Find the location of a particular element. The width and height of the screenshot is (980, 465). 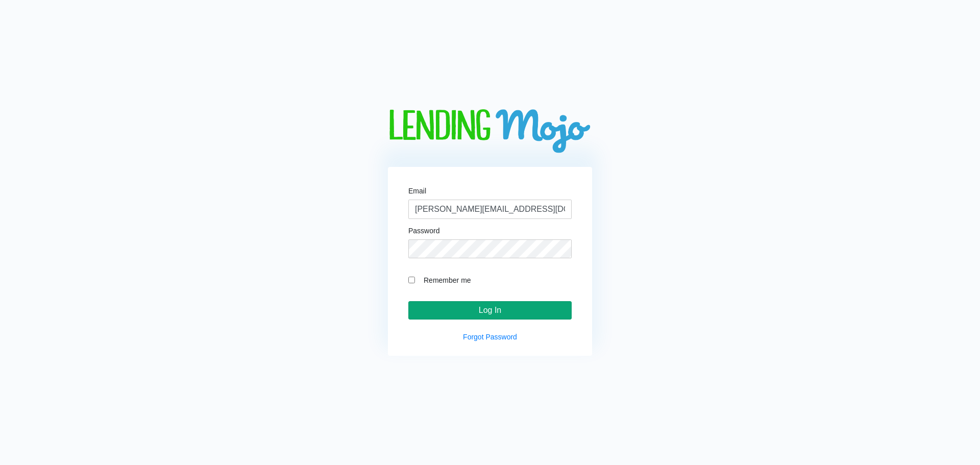

input: Log In is located at coordinates (490, 310).